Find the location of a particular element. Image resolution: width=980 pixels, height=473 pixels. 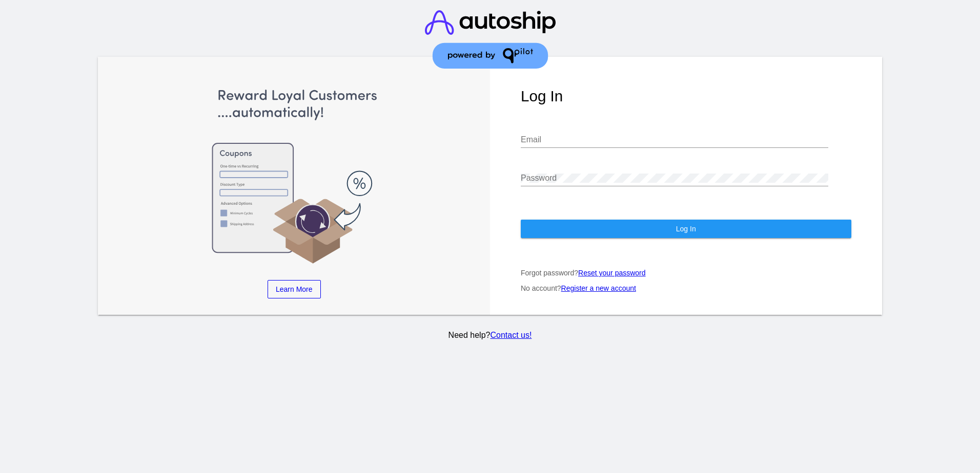

h1: Log In is located at coordinates (686, 96).